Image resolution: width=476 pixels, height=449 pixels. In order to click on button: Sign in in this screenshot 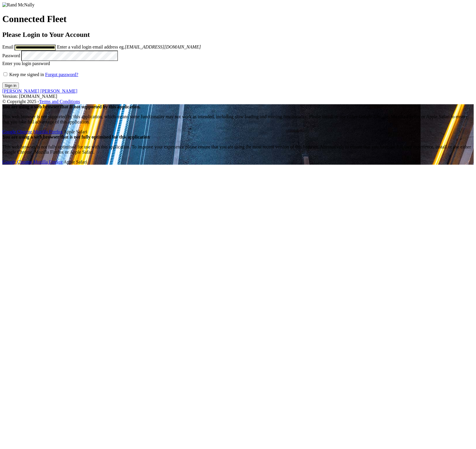, I will do `click(11, 85)`.